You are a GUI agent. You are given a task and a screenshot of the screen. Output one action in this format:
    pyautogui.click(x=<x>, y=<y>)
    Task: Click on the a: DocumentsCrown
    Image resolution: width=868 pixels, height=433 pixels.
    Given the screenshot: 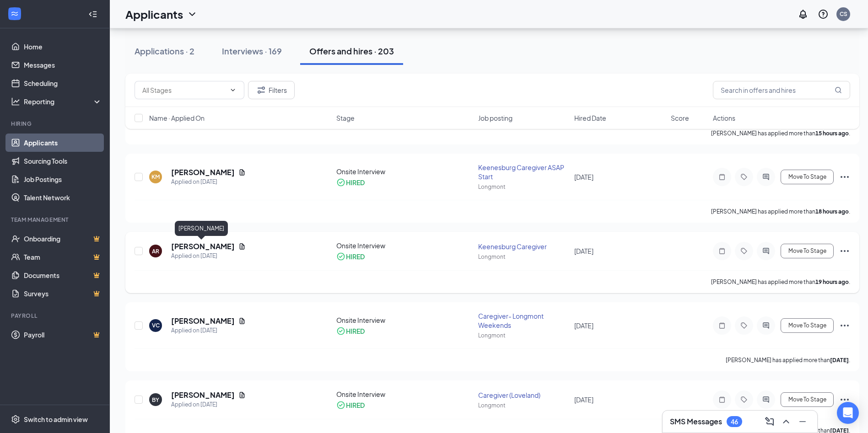 What is the action you would take?
    pyautogui.click(x=63, y=275)
    